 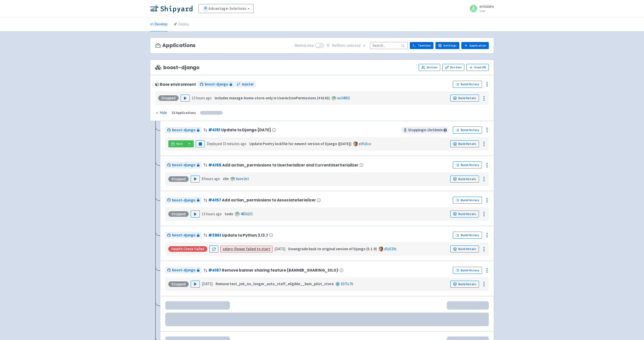 What do you see at coordinates (245, 235) in the screenshot?
I see `span: Update to Python 3.13.7` at bounding box center [245, 235].